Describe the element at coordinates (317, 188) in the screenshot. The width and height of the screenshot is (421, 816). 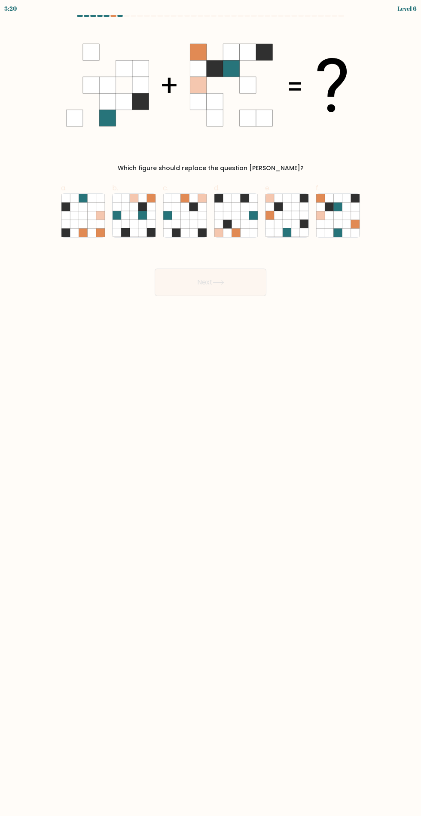
I see `span: f.` at that location.